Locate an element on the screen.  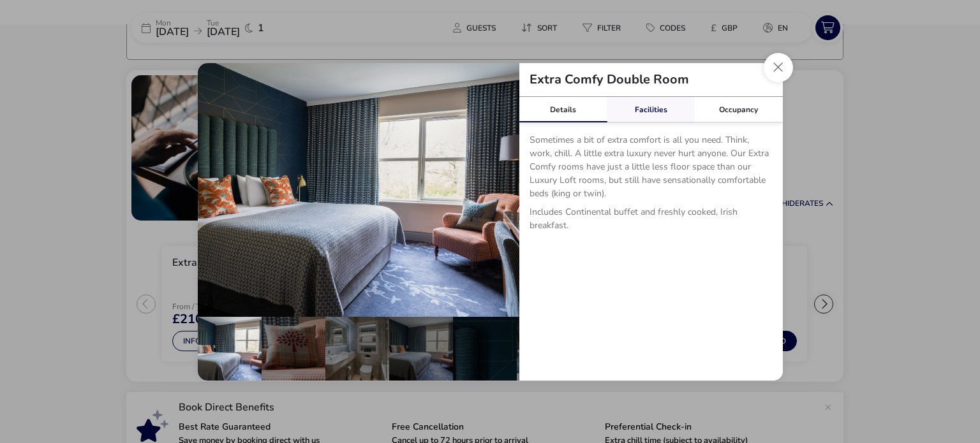
div: Facilities is located at coordinates (651, 110).